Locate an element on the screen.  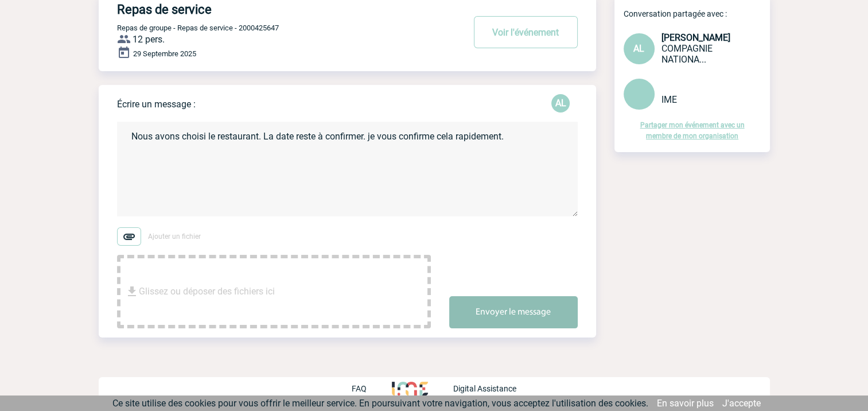
button: Voir l'événement is located at coordinates (526, 32).